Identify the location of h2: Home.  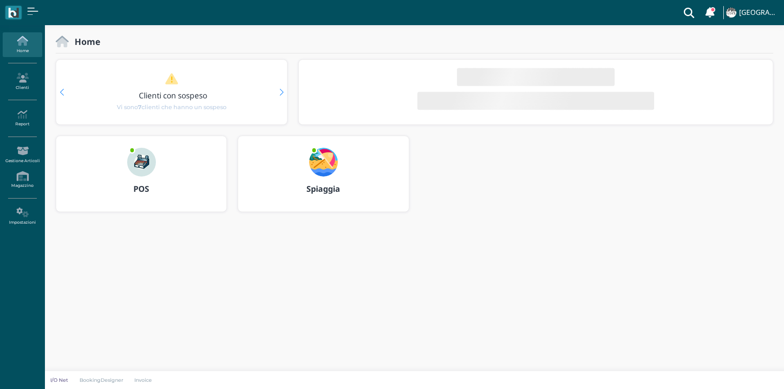
(84, 41).